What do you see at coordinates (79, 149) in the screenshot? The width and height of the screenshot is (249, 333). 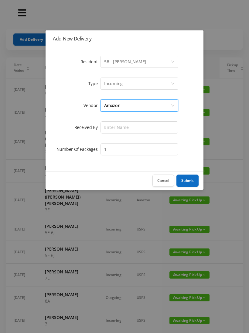 I see `label: Number Of Packages` at bounding box center [79, 149].